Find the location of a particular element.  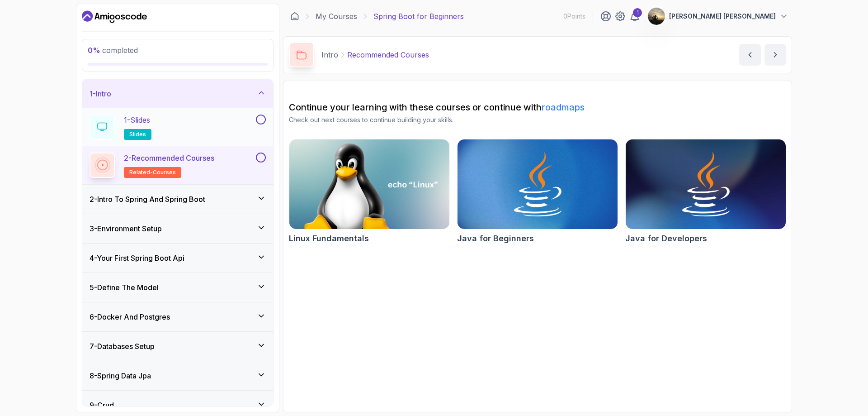

span: completed is located at coordinates (113, 51).